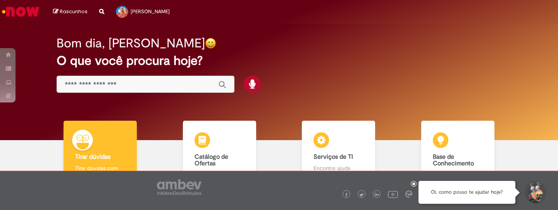  I want to click on img: logo_footer_facebook.png, so click(346, 194).